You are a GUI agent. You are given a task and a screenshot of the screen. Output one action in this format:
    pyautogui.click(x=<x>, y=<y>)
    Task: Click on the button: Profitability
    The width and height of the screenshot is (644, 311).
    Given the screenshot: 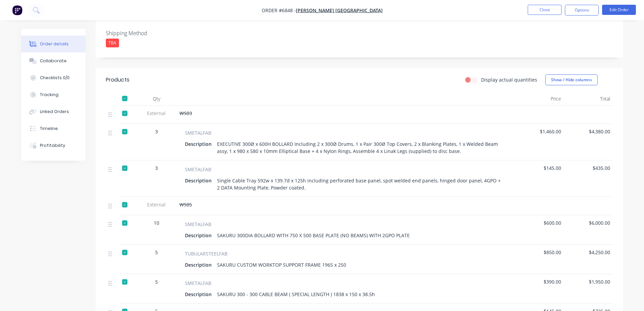 What is the action you would take?
    pyautogui.click(x=53, y=145)
    